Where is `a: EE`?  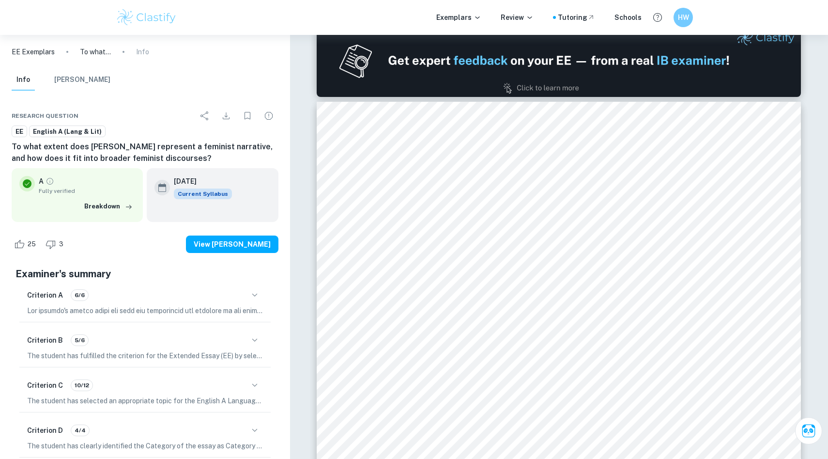
a: EE is located at coordinates (19, 131).